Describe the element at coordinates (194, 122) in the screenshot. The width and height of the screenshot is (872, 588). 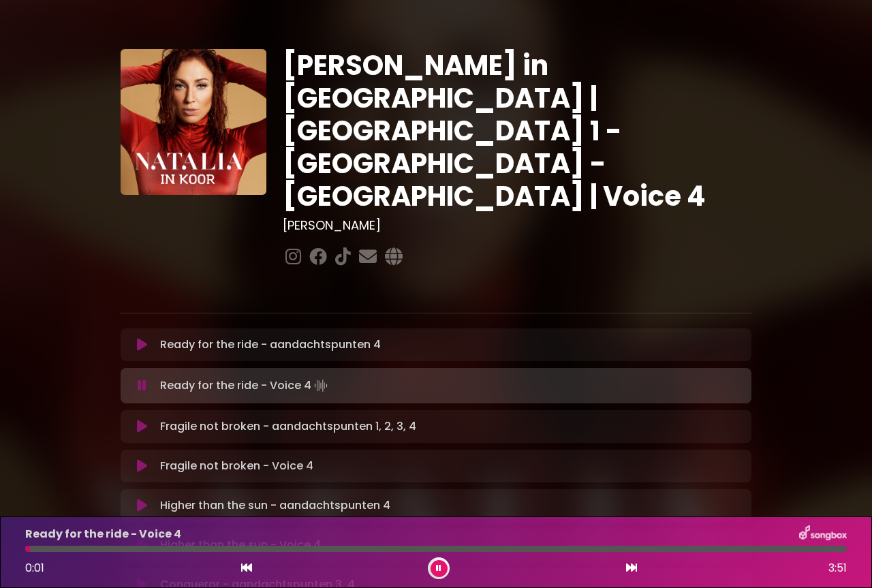
I see `img: YTVS25JmS9CLUqXqkEhs` at that location.